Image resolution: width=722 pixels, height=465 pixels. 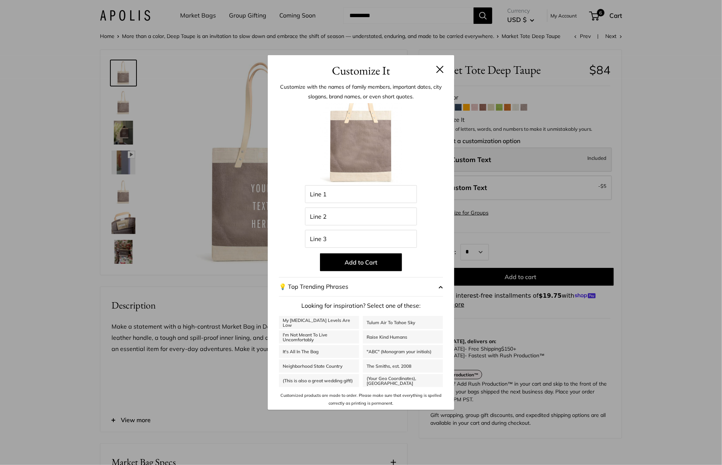 What do you see at coordinates (403, 366) in the screenshot?
I see `a: The Smiths, est. 2008` at bounding box center [403, 366].